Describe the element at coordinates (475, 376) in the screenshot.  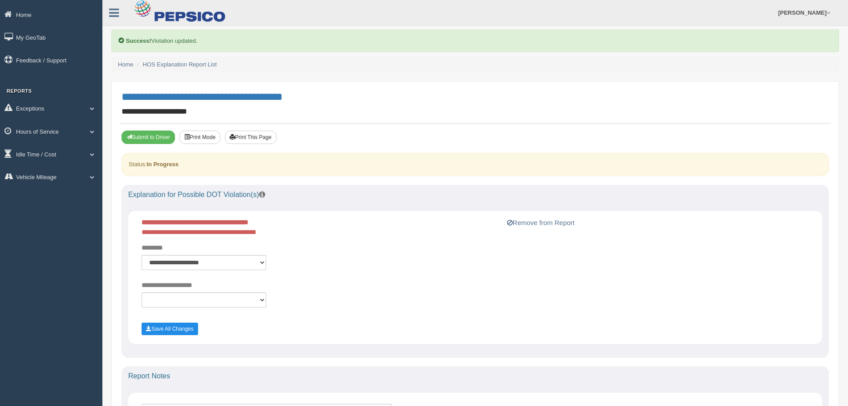
I see `div: Report Notes` at that location.